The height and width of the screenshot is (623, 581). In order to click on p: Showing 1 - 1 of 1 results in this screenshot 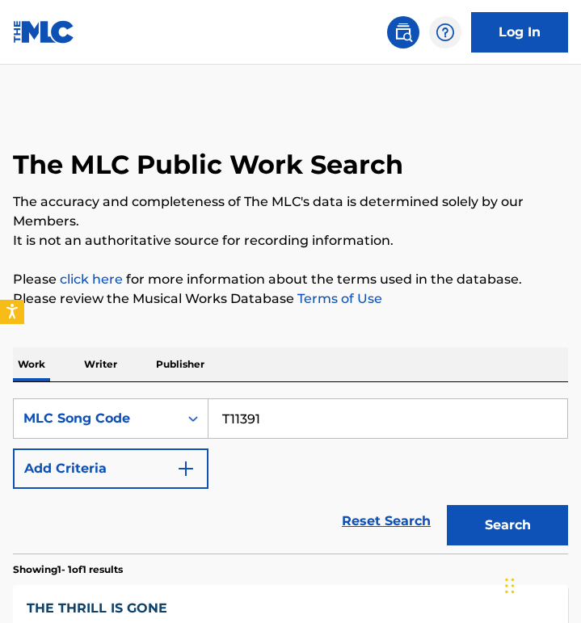, I will do `click(68, 570)`.